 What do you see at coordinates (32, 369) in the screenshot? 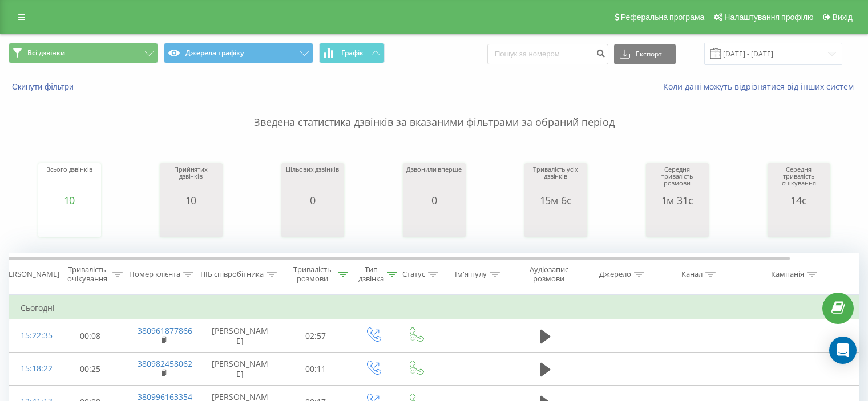
I see `div: 15:18:22` at bounding box center [32, 369].